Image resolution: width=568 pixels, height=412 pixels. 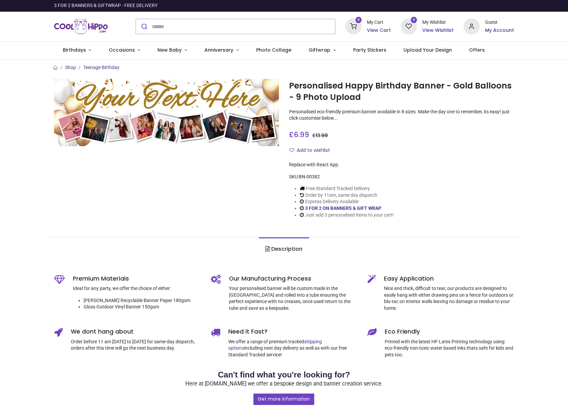 I want to click on button: Submit, so click(x=144, y=27).